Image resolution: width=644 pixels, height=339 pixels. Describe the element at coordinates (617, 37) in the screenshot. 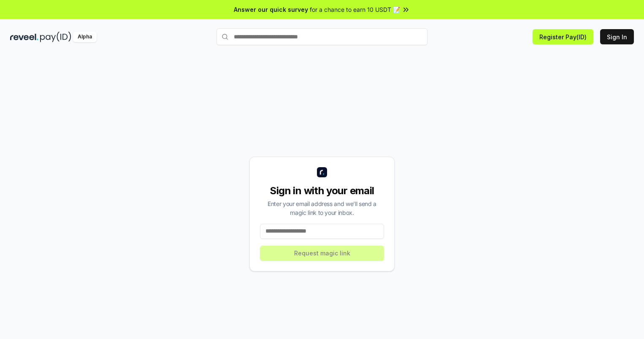

I see `button: Sign In` at that location.